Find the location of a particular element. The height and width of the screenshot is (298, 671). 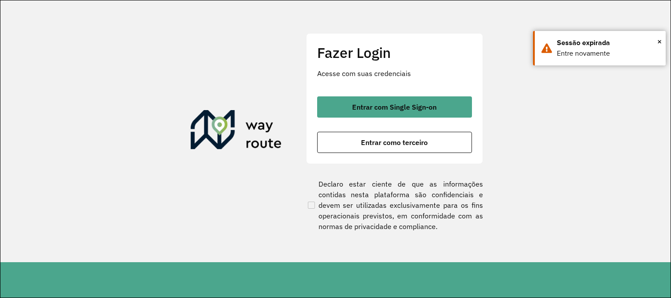

span: Entrar como terceiro is located at coordinates (394, 142).